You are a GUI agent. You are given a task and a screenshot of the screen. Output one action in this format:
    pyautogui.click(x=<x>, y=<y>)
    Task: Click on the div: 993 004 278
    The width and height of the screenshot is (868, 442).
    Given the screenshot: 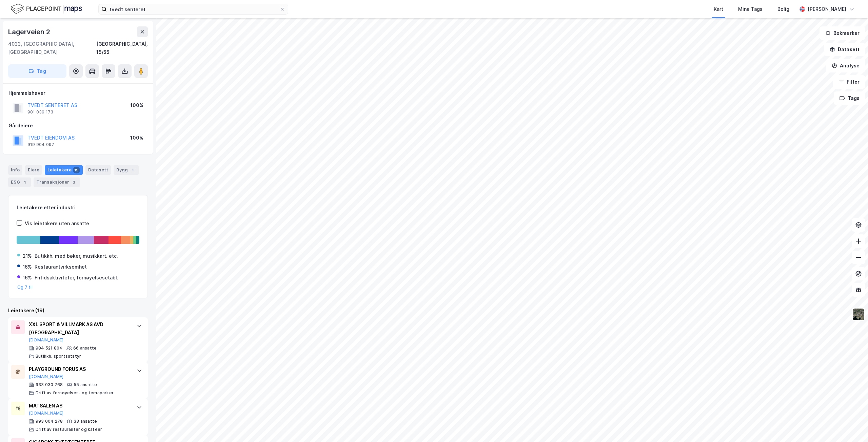 What is the action you would take?
    pyautogui.click(x=49, y=422)
    